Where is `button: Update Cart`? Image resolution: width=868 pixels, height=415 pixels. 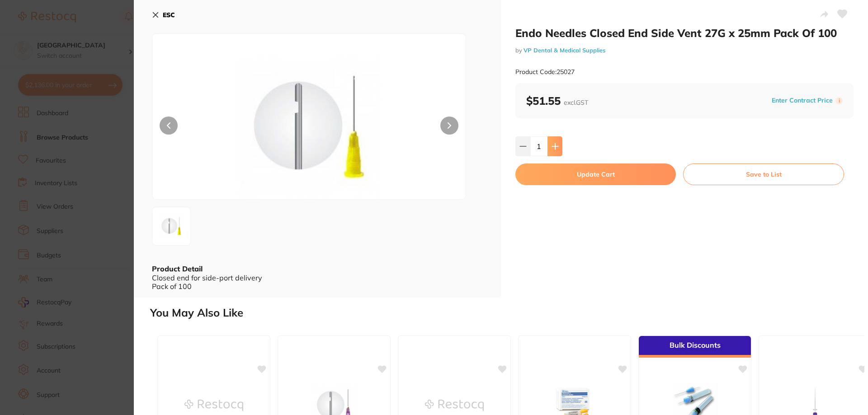 button: Update Cart is located at coordinates (595, 174).